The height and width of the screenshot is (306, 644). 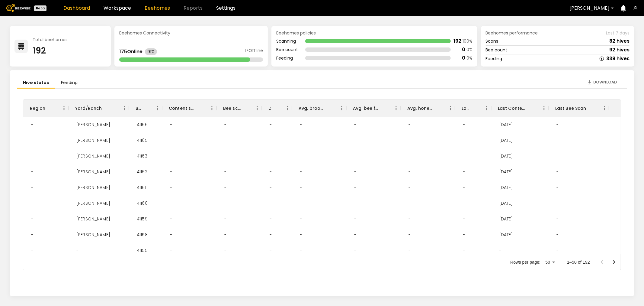 What do you see at coordinates (232, 108) in the screenshot?
I see `div: Bee scan hives` at bounding box center [232, 108].